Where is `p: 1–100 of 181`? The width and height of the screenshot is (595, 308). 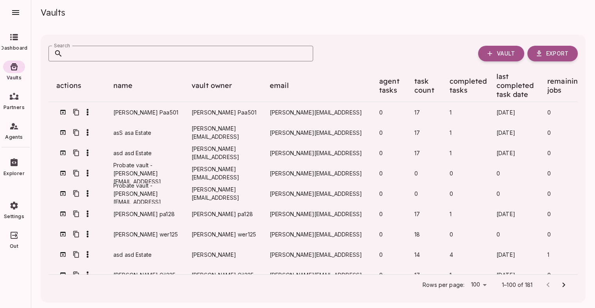 p: 1–100 of 181 is located at coordinates (517, 285).